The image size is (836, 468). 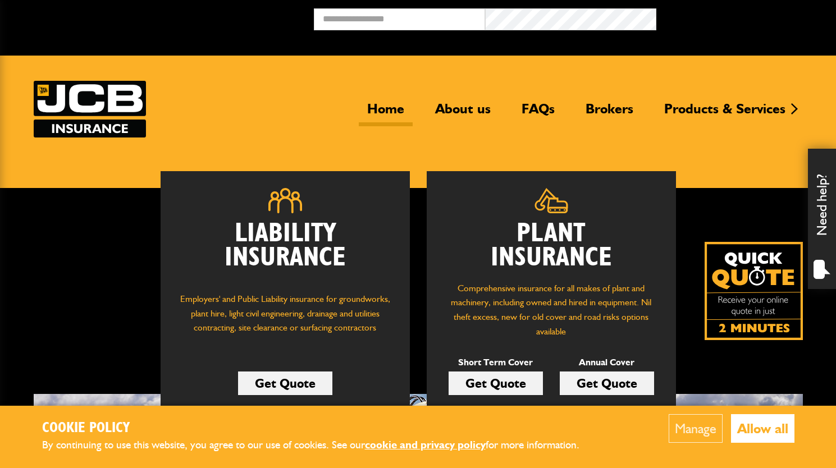 I want to click on p: Annual Cover, so click(x=607, y=363).